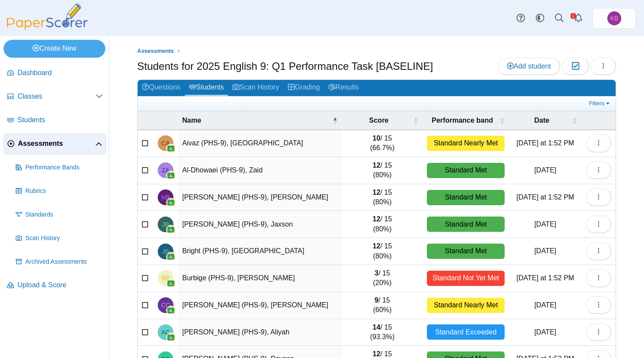  Describe the element at coordinates (542, 121) in the screenshot. I see `span: Date` at that location.